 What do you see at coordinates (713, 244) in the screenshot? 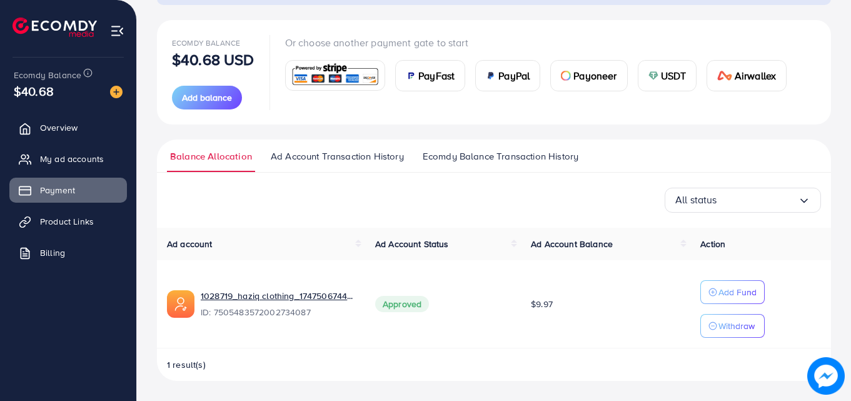
I see `span: Action` at bounding box center [713, 244].